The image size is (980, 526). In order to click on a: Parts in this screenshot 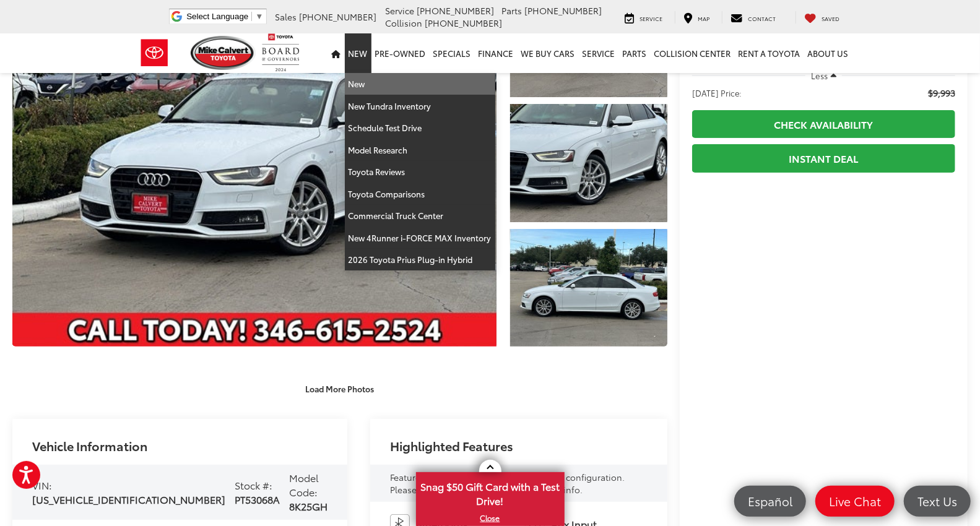, I will do `click(635, 54)`.